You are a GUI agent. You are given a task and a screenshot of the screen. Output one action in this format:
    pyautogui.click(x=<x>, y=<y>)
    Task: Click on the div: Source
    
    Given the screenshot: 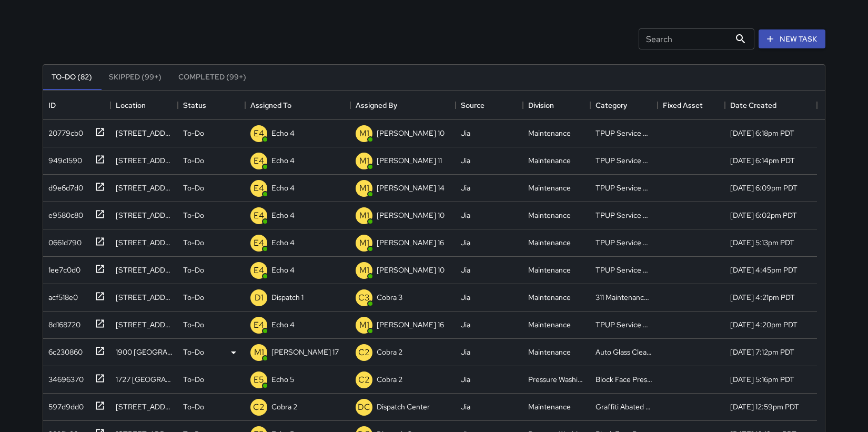 What is the action you would take?
    pyautogui.click(x=489, y=105)
    